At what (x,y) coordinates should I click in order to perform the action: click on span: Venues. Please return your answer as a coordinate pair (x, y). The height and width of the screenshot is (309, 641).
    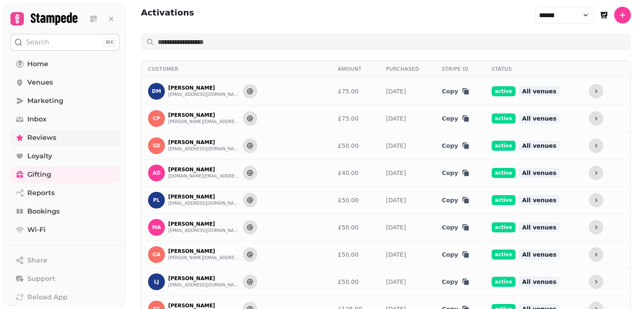
    Looking at the image, I should click on (40, 83).